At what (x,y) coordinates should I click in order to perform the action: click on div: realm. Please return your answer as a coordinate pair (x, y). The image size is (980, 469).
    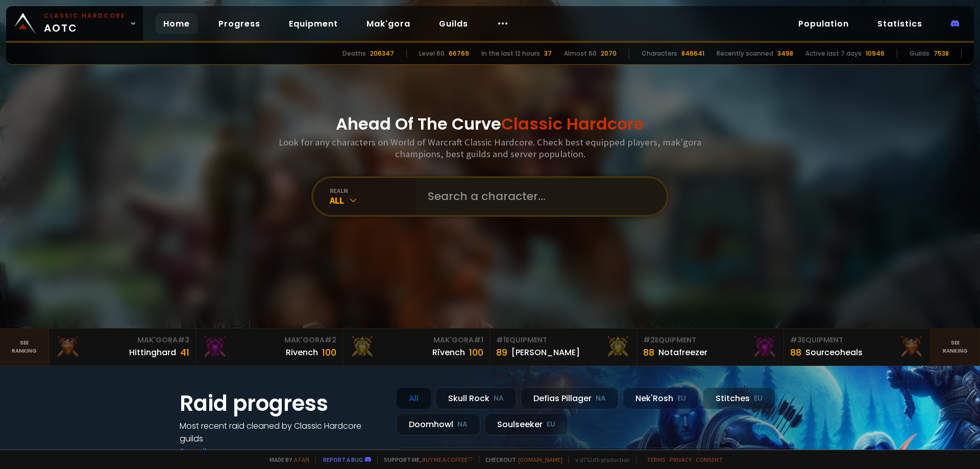
    Looking at the image, I should click on (372, 191).